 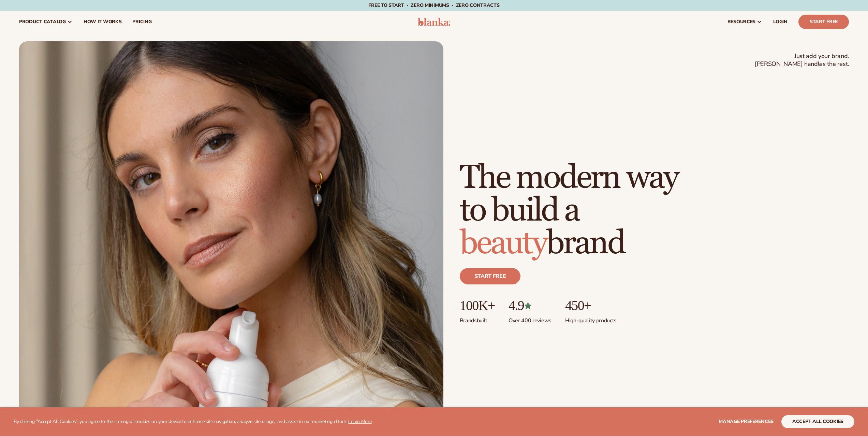 What do you see at coordinates (360, 421) in the screenshot?
I see `a: Learn More` at bounding box center [360, 421].